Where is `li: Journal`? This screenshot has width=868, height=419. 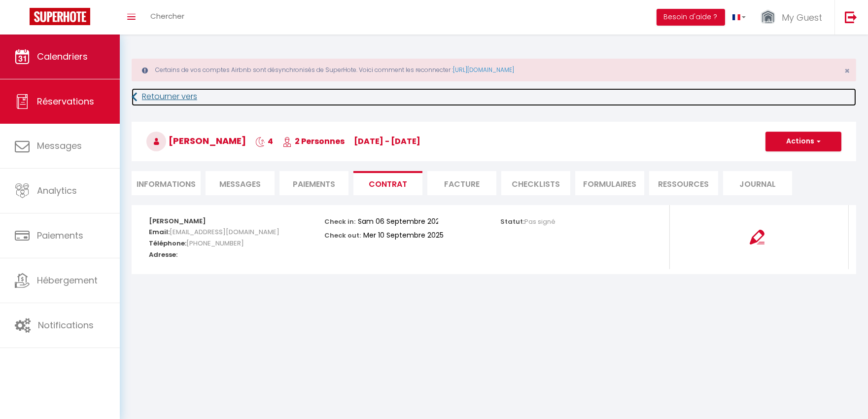
li: Journal is located at coordinates (758, 183).